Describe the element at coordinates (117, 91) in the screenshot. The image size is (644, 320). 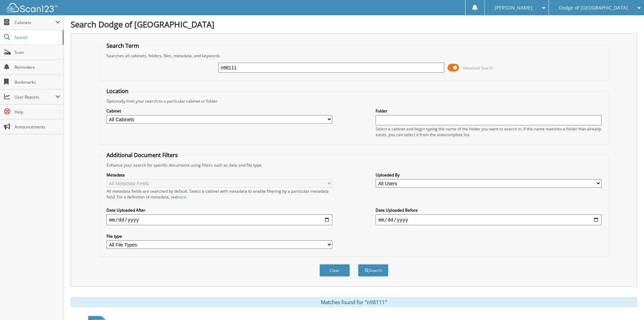
I see `legend: Location` at that location.